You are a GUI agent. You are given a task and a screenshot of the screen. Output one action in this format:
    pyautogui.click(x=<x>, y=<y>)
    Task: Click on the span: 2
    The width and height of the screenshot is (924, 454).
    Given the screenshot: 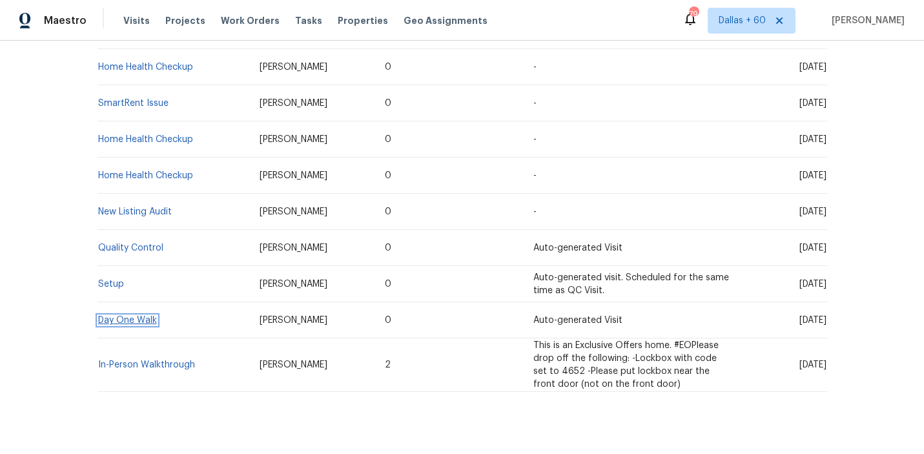 What is the action you would take?
    pyautogui.click(x=387, y=365)
    